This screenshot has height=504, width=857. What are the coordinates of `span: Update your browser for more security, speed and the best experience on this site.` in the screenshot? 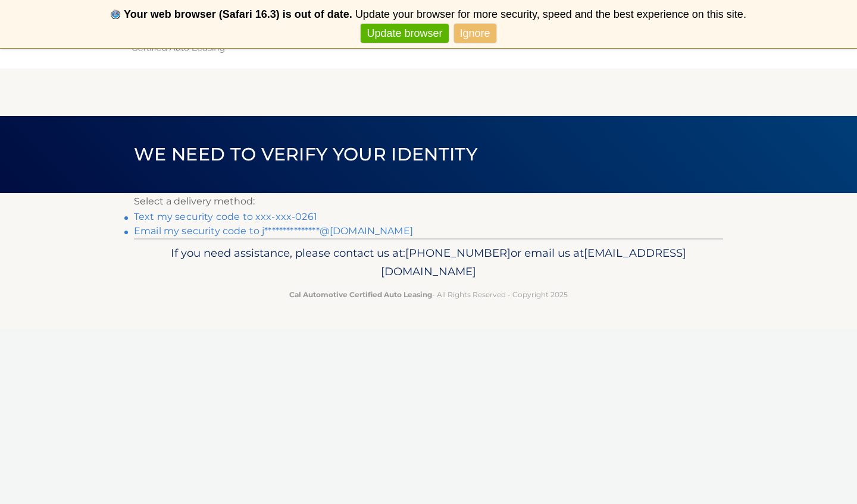 It's located at (550, 14).